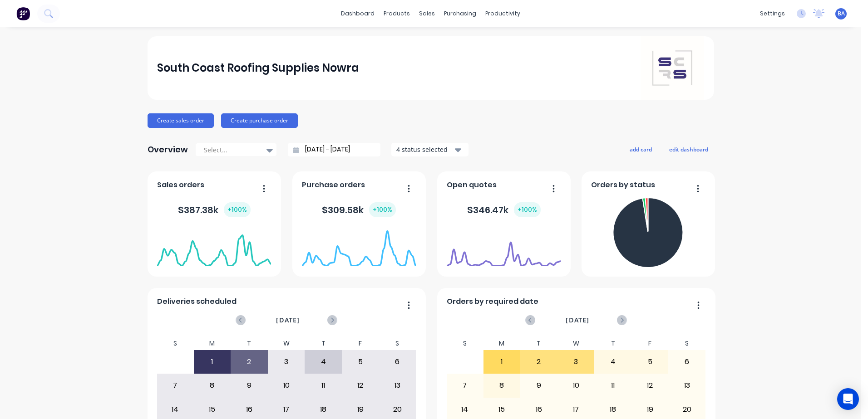  I want to click on div: South Coast Roofing Supplies Nowra, so click(258, 68).